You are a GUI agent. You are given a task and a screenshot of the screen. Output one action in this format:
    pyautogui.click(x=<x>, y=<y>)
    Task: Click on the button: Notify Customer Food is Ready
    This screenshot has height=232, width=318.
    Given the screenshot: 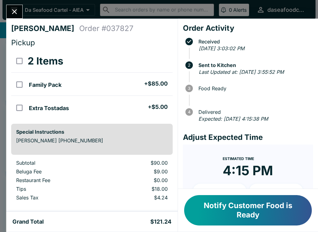 What is the action you would take?
    pyautogui.click(x=248, y=211)
    